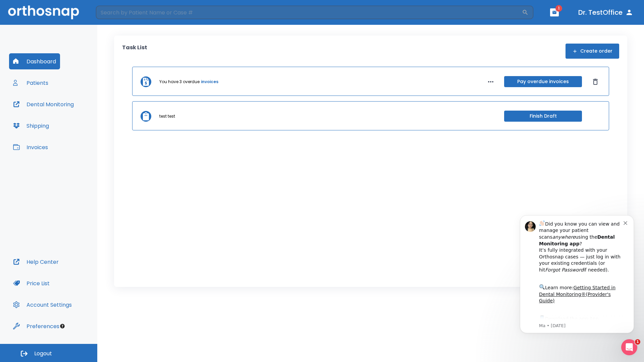 The image size is (644, 362). I want to click on a: Help Center, so click(36, 262).